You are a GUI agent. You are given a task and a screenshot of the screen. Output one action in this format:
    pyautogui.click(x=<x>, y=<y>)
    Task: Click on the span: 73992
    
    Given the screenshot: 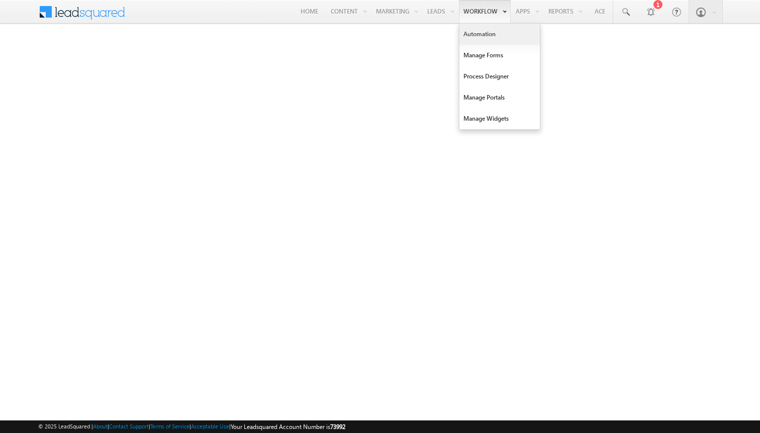 What is the action you would take?
    pyautogui.click(x=338, y=426)
    